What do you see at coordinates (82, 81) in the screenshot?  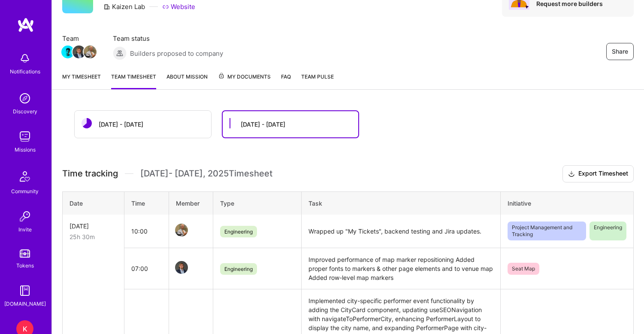 I see `a: My timesheet` at bounding box center [82, 81].